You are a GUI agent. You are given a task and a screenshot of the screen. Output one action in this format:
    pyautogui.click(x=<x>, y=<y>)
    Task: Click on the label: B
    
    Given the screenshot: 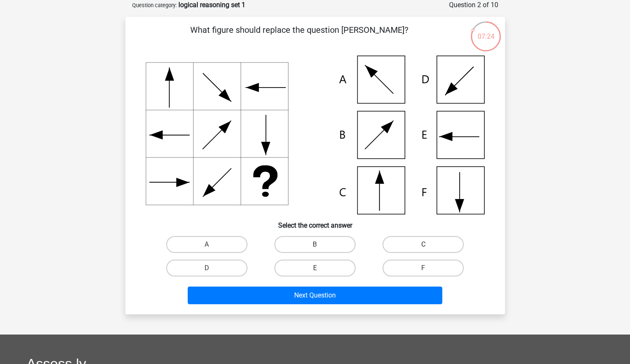 What is the action you would take?
    pyautogui.click(x=315, y=245)
    